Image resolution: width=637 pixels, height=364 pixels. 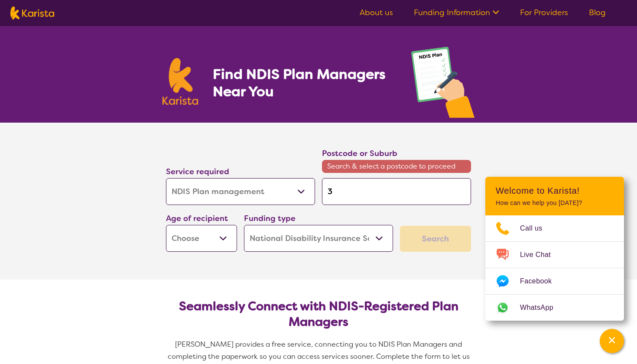 What do you see at coordinates (555, 308) in the screenshot?
I see `a: Web link opens in a new tab.` at bounding box center [555, 308].